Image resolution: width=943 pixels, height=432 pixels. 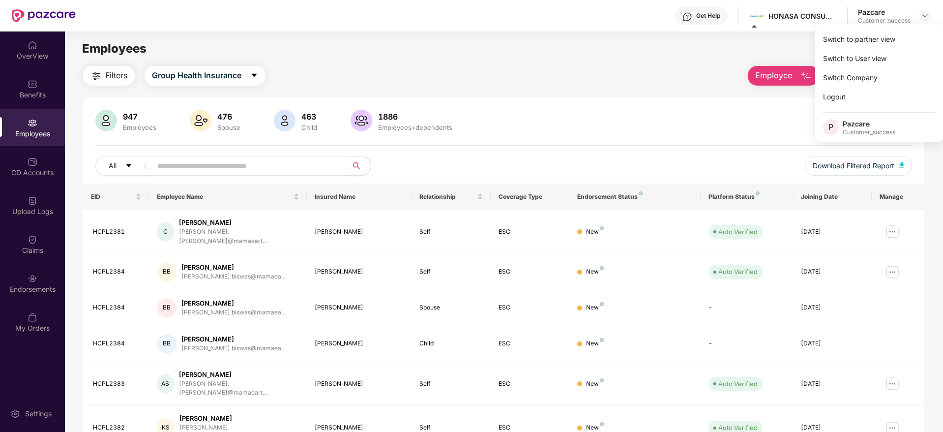 I want to click on div: 476, so click(x=229, y=117).